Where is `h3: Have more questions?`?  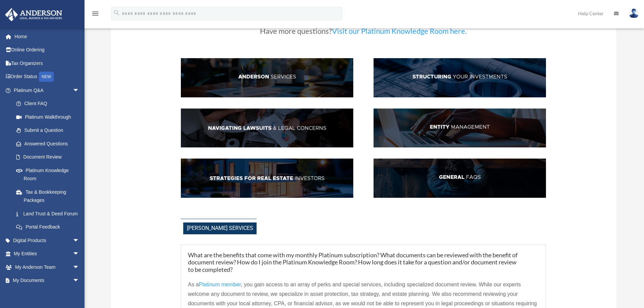
h3: Have more questions? is located at coordinates (363, 33).